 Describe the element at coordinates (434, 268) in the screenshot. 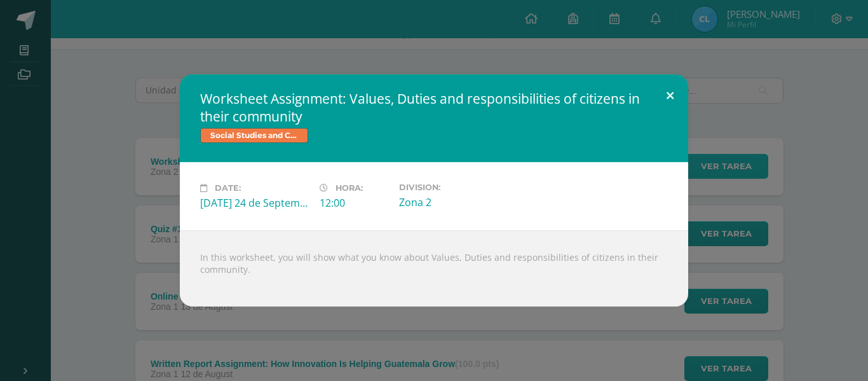

I see `div: In this worksheet, you will show what you know about Values, Duties and responsibilities of citiz...` at that location.